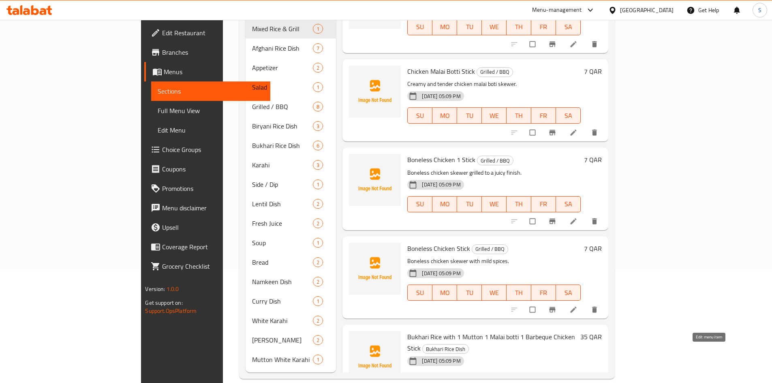  What do you see at coordinates (213, 149) in the screenshot?
I see `span: Choice Groups` at bounding box center [213, 149].